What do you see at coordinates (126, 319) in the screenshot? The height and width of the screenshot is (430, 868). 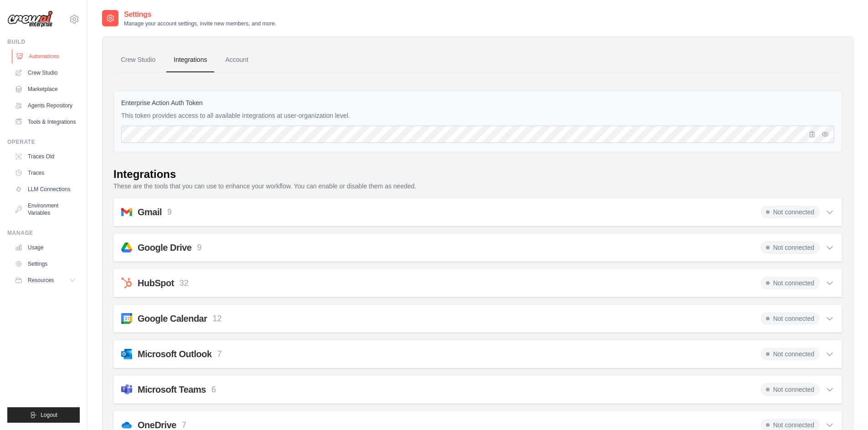 I see `img: googleCalendar.svg` at bounding box center [126, 319].